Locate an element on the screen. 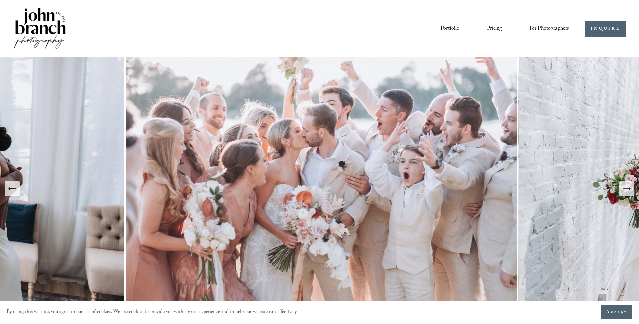  a: Portfolio is located at coordinates (450, 29).